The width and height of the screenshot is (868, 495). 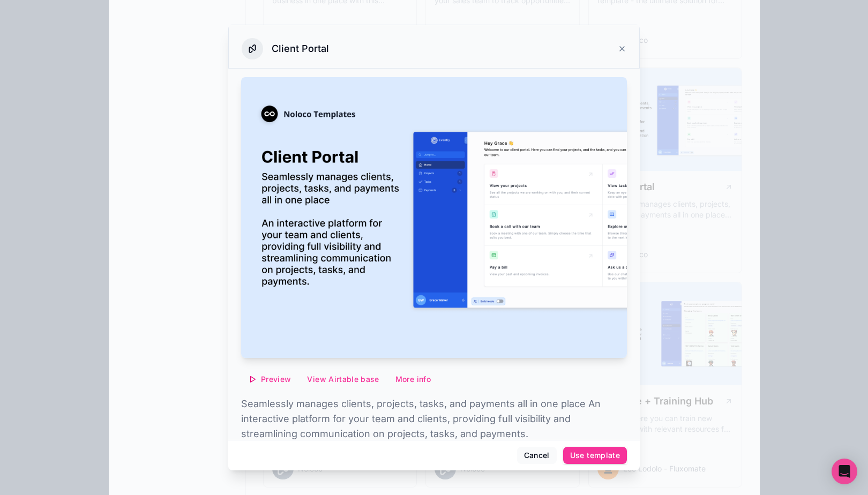 What do you see at coordinates (434, 419) in the screenshot?
I see `p: Seamlessly manages clients, projects, tasks, and payments all in one place An interactive platfor...` at bounding box center [434, 419].